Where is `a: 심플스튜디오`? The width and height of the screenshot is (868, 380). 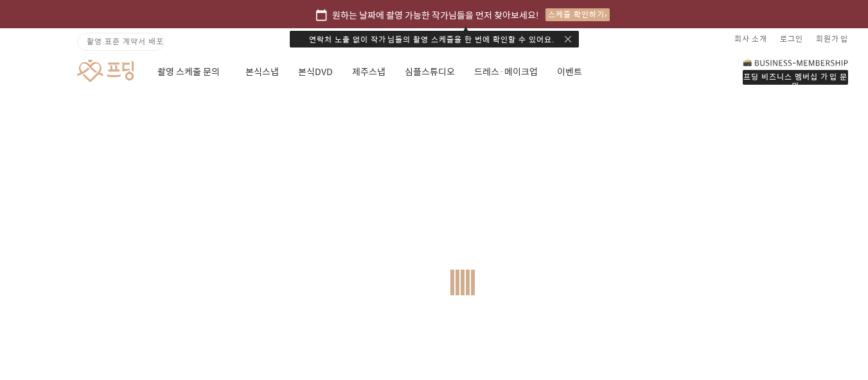
a: 심플스튜디오 is located at coordinates (430, 72).